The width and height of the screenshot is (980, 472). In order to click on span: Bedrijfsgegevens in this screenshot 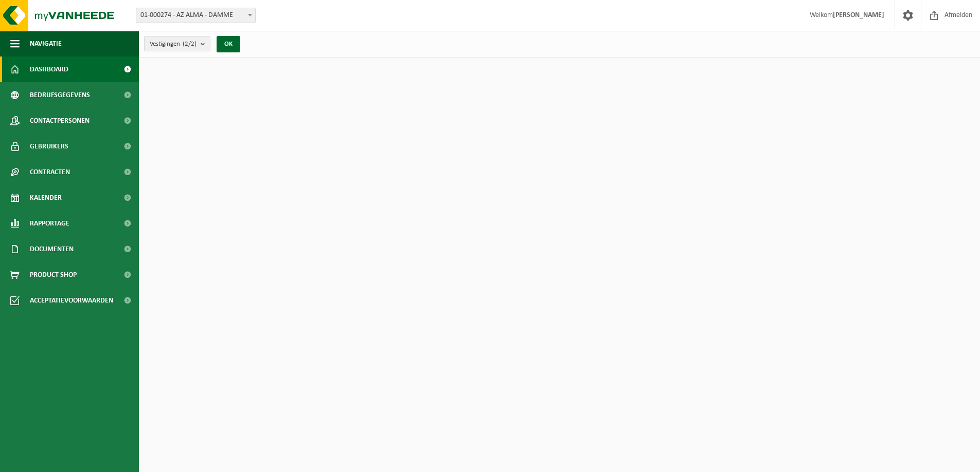, I will do `click(60, 95)`.